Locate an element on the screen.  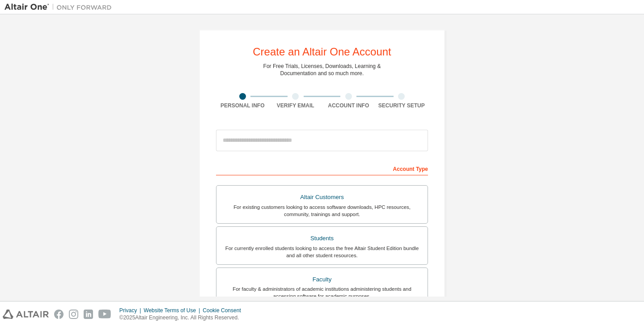
div: For existing customers looking to access software downloads, HPC resources, community, trainings ... is located at coordinates (322, 210).